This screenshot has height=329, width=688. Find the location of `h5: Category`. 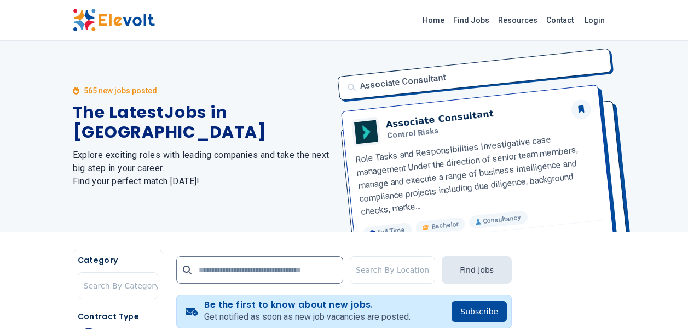

h5: Category is located at coordinates (118, 261).